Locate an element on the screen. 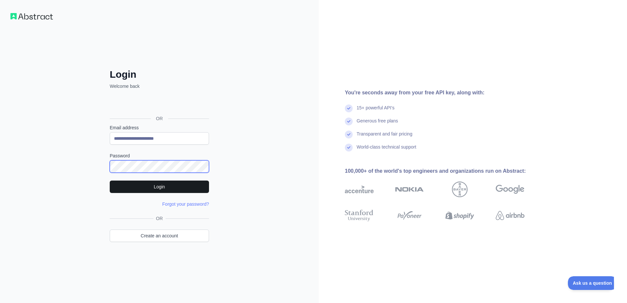  a: Create an account is located at coordinates (159, 236).